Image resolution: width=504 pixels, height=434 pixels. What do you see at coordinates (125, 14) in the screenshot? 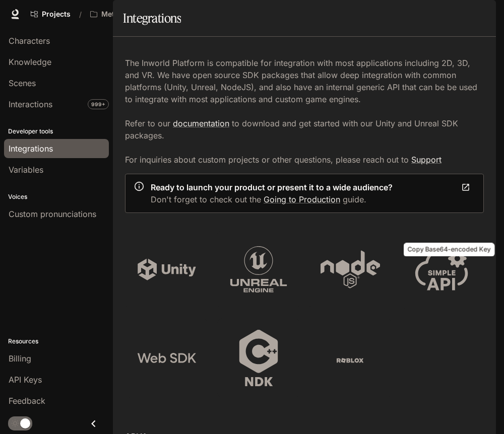
I see `p: MetalityVerse` at bounding box center [125, 14].